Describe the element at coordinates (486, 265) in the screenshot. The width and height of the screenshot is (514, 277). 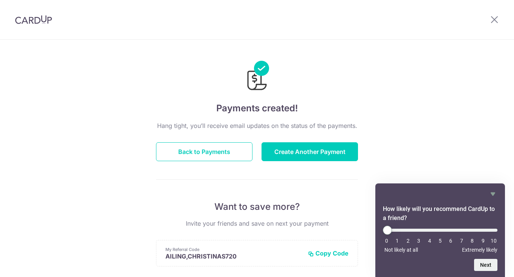
I see `button: Next question` at that location.